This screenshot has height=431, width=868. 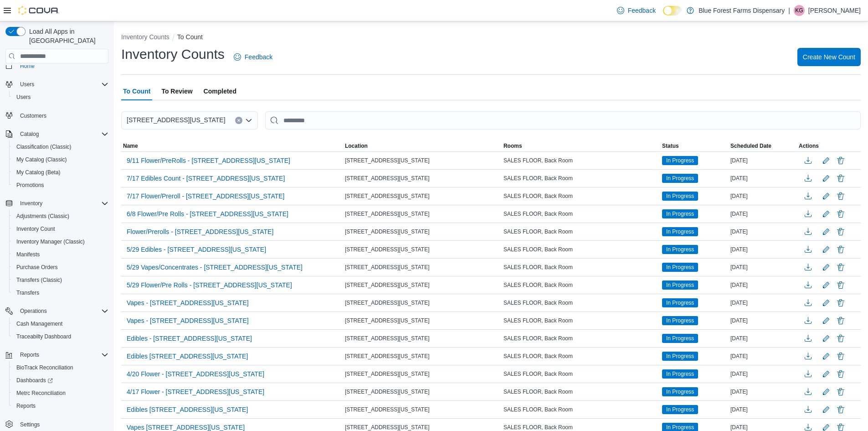 I want to click on span: To Count, so click(x=137, y=91).